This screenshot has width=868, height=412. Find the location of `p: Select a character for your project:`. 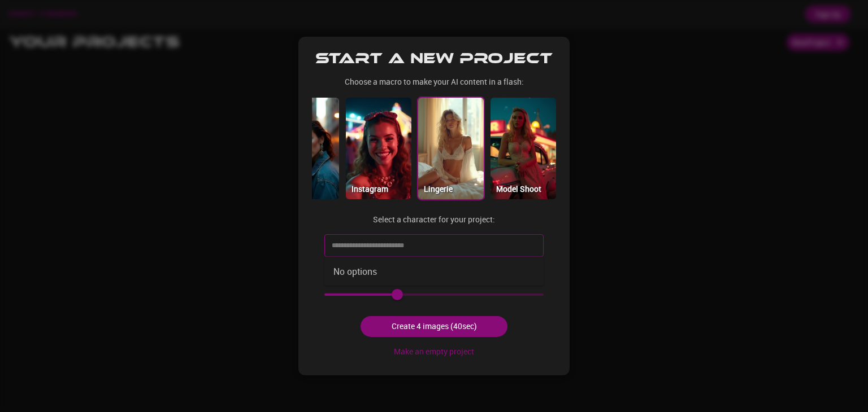

p: Select a character for your project: is located at coordinates (434, 219).